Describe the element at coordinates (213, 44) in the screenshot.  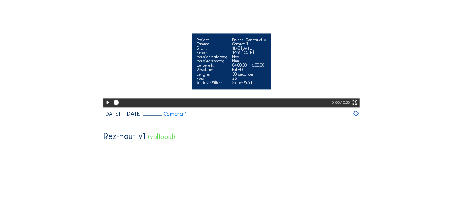
I see `div: Camera:` at that location.